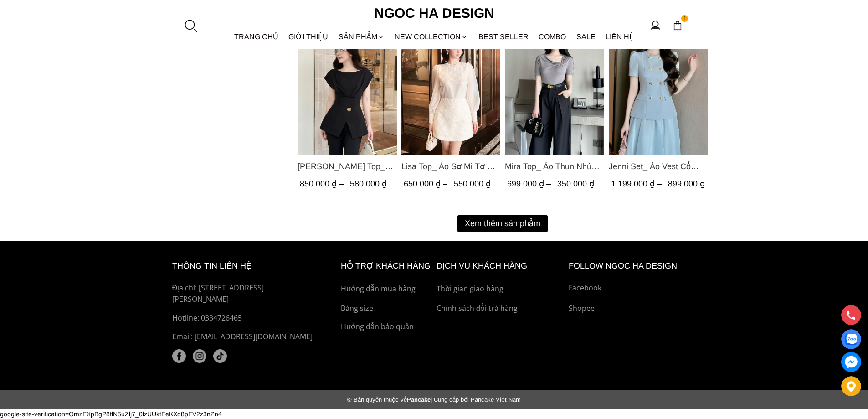  I want to click on a: messenger, so click(851, 362).